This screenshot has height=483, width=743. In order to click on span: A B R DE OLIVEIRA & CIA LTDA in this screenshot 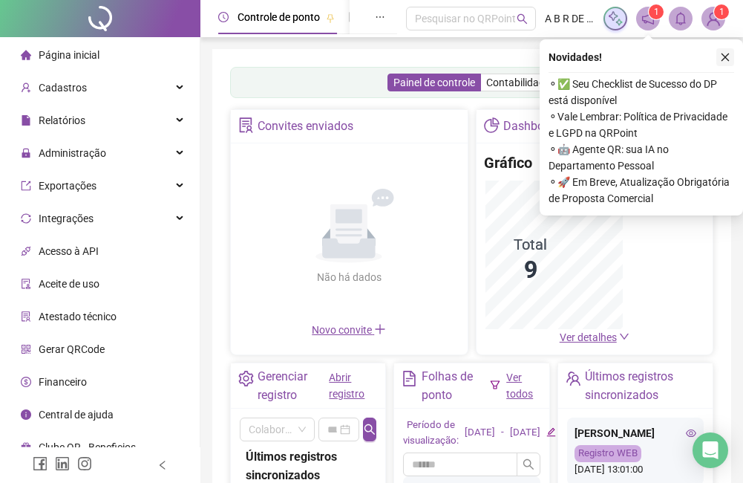, I will do `click(570, 19)`.